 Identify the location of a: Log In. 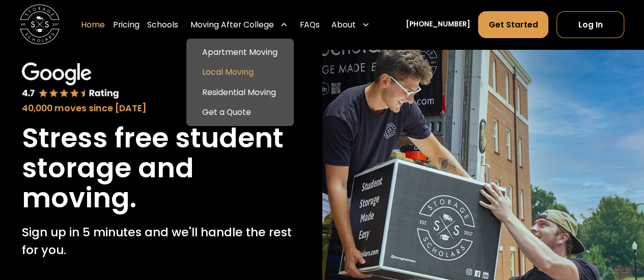
(590, 24).